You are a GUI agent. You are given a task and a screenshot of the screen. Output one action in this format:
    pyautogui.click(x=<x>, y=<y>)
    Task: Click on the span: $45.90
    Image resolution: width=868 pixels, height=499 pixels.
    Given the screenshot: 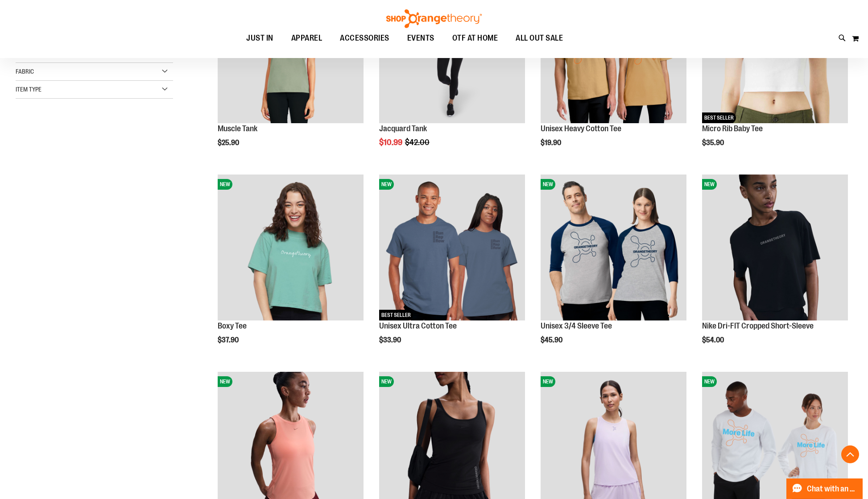 What is the action you would take?
    pyautogui.click(x=552, y=340)
    